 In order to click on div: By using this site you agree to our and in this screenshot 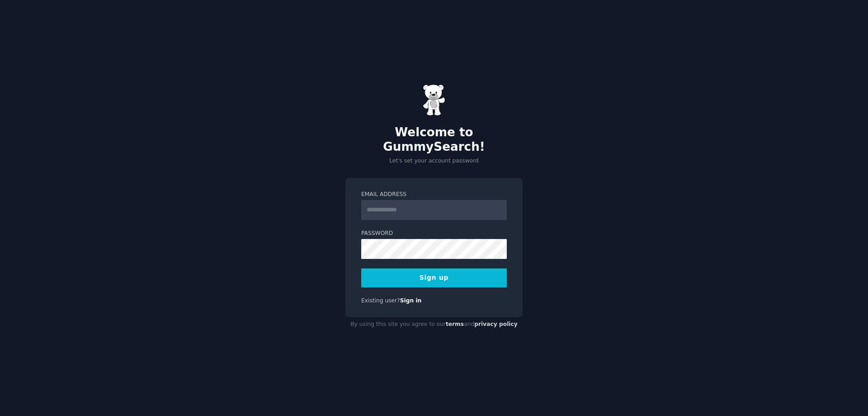, I will do `click(434, 325)`.